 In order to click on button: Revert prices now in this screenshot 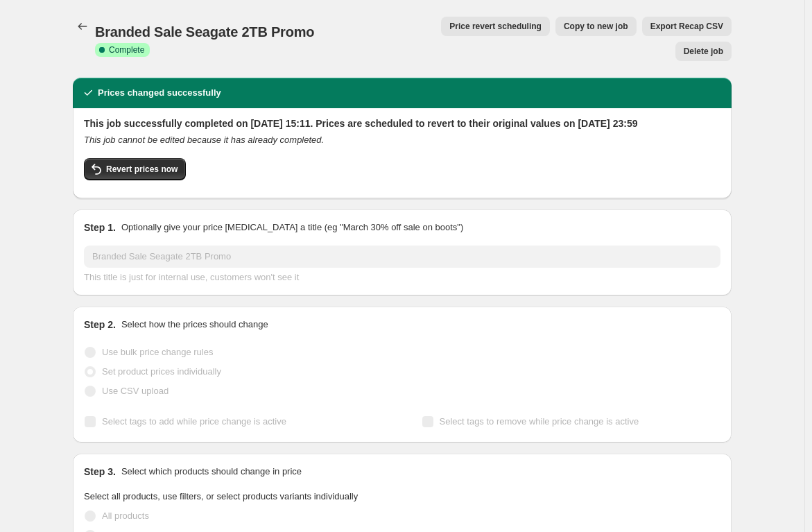, I will do `click(135, 169)`.